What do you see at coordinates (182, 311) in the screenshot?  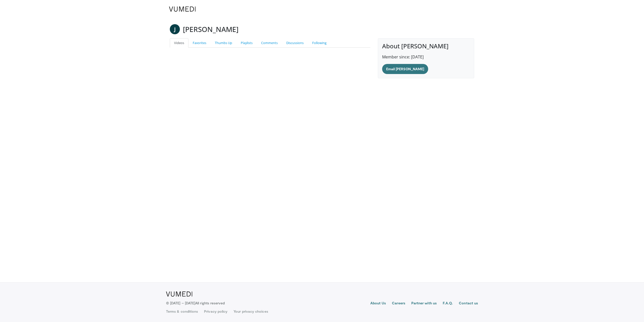 I see `a: Terms & conditions` at bounding box center [182, 311].